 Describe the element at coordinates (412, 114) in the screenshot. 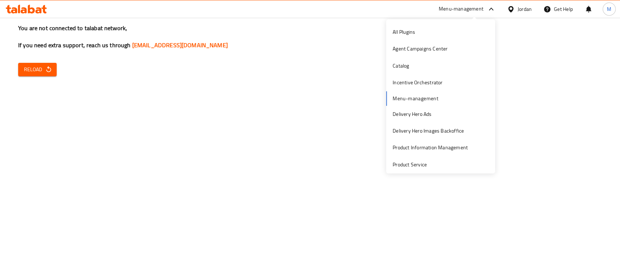

I see `div: Delivery Hero Ads` at that location.